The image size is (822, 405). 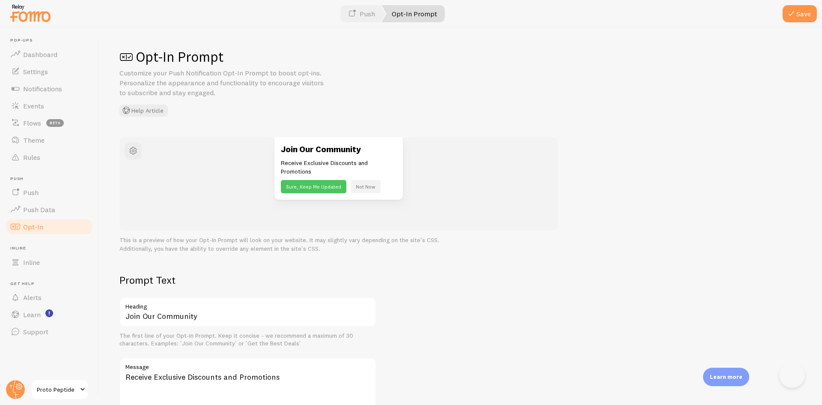 I want to click on p: This is a preview of how your Opt-In Prompt will look on your website. It may slightly vary depen..., so click(x=339, y=244).